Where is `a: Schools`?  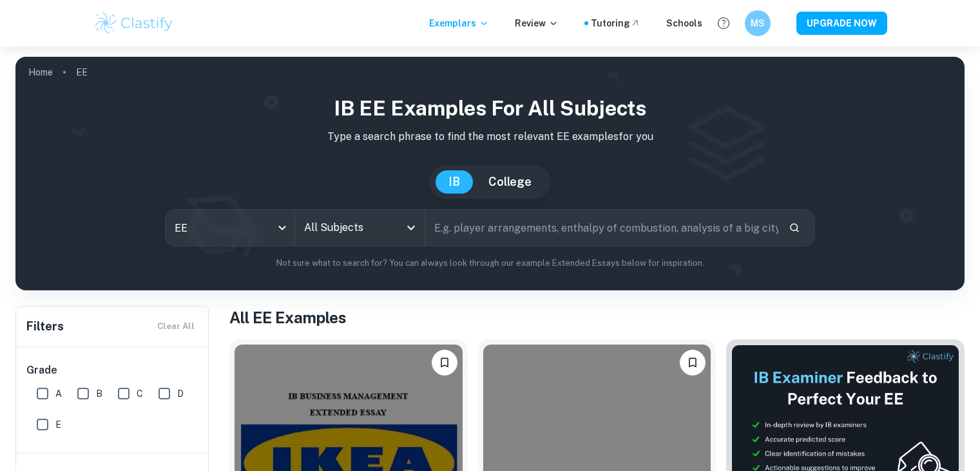
a: Schools is located at coordinates (684, 23).